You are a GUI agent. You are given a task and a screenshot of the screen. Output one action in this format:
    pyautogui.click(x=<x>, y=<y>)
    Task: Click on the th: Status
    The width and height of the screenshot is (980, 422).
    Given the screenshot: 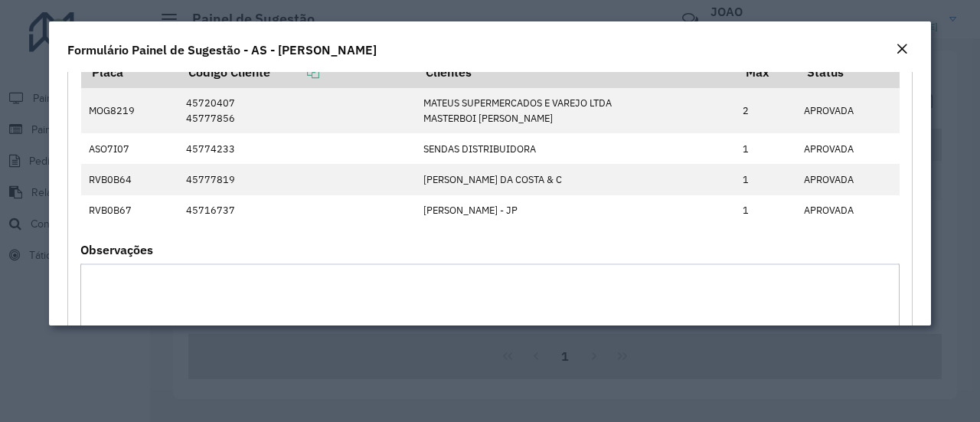 What is the action you would take?
    pyautogui.click(x=848, y=72)
    